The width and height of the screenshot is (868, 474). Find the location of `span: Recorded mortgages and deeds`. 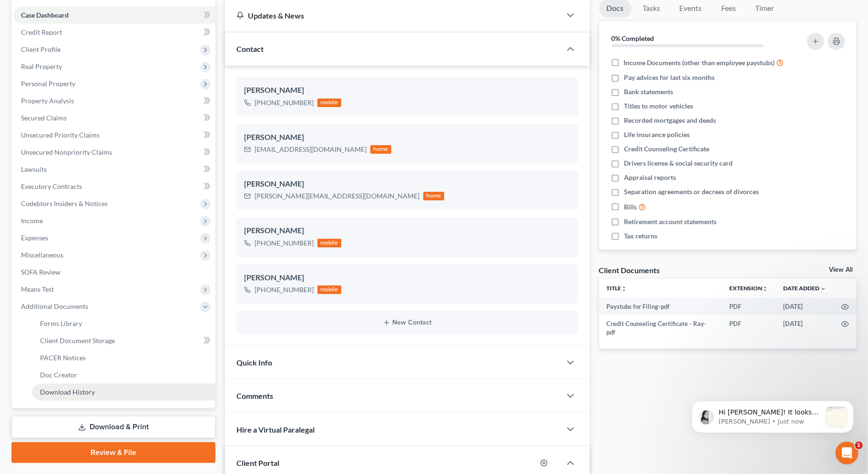

span: Recorded mortgages and deeds is located at coordinates (670, 120).